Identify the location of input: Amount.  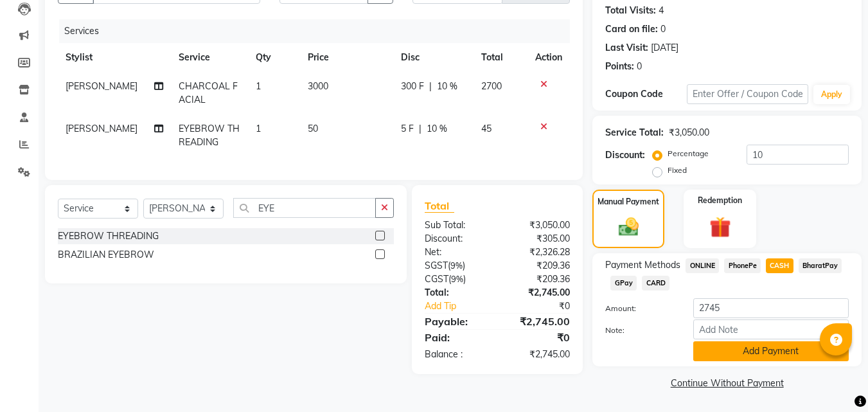
(771, 308).